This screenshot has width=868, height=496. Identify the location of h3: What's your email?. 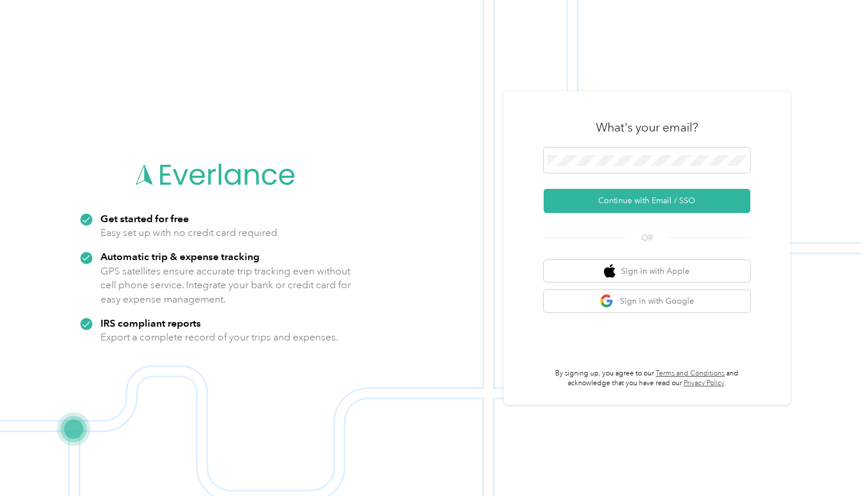
(647, 128).